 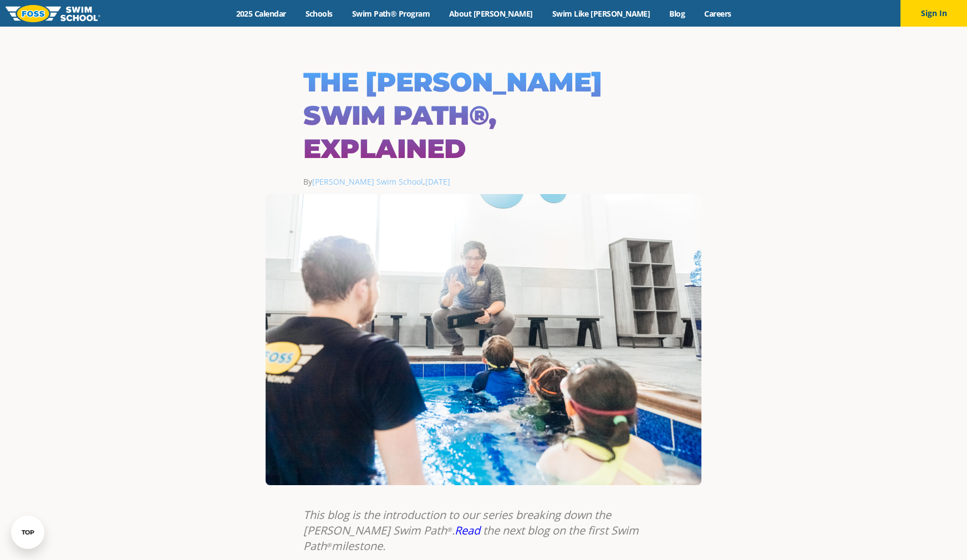 I want to click on a: Blog, so click(x=677, y=13).